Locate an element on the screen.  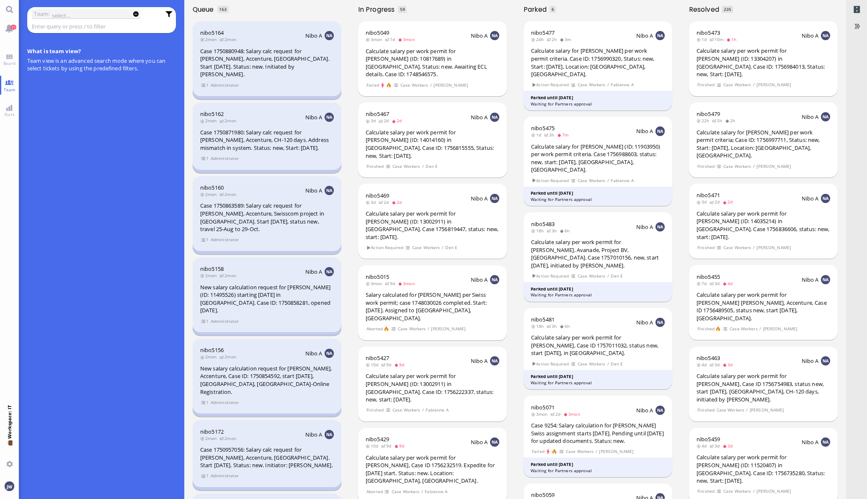
span: Failed is located at coordinates (372, 85).